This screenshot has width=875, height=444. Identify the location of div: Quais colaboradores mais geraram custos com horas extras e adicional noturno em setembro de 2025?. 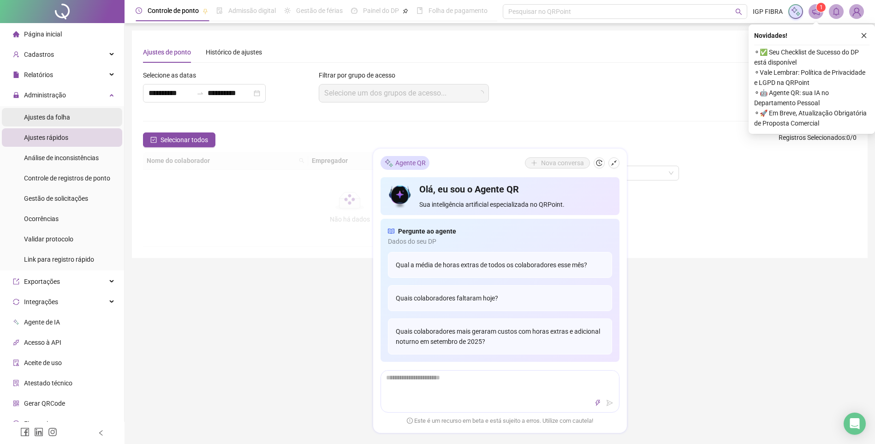
(500, 336).